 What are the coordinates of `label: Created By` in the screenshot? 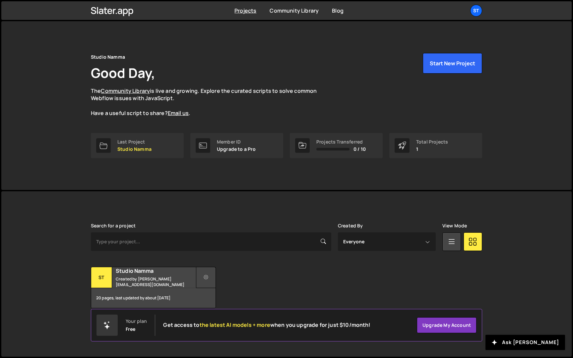 It's located at (350, 226).